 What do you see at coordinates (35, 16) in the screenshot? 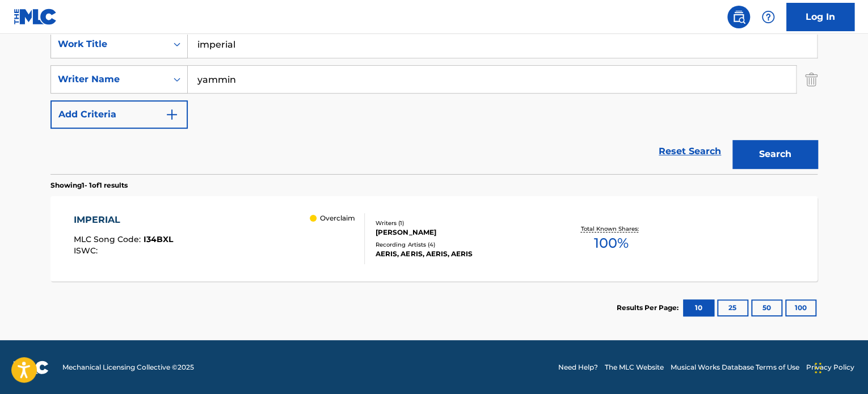
I see `img: MLC Logo` at bounding box center [35, 16].